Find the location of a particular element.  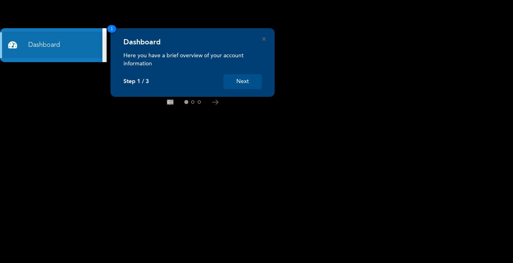

button: Next is located at coordinates (243, 82).